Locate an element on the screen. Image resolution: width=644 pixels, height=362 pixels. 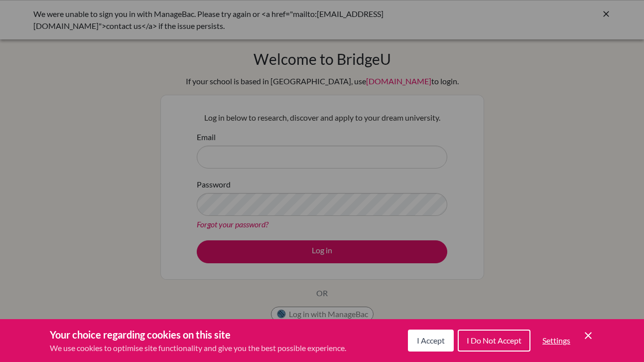
span: I Accept is located at coordinates (431, 340).